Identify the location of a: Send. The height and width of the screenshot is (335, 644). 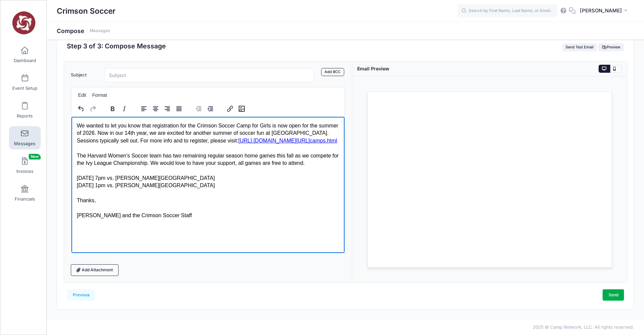
(613, 295).